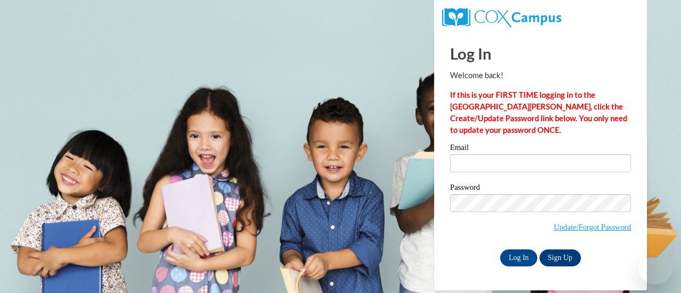 The image size is (681, 293). I want to click on input: Log In, so click(519, 258).